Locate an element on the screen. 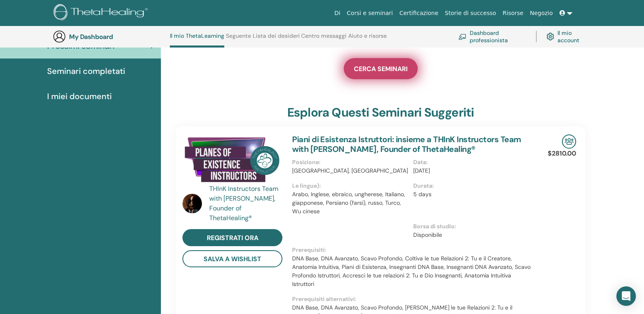  img: In-Person Seminar is located at coordinates (569, 141).